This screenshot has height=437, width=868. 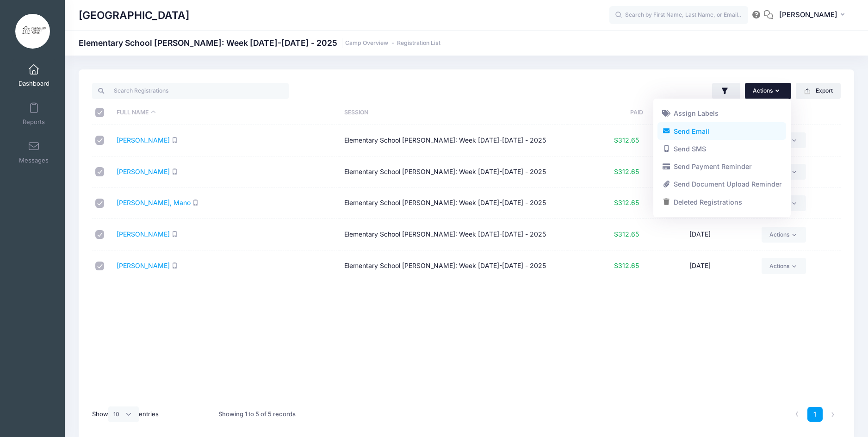 I want to click on a: Messages, so click(x=33, y=152).